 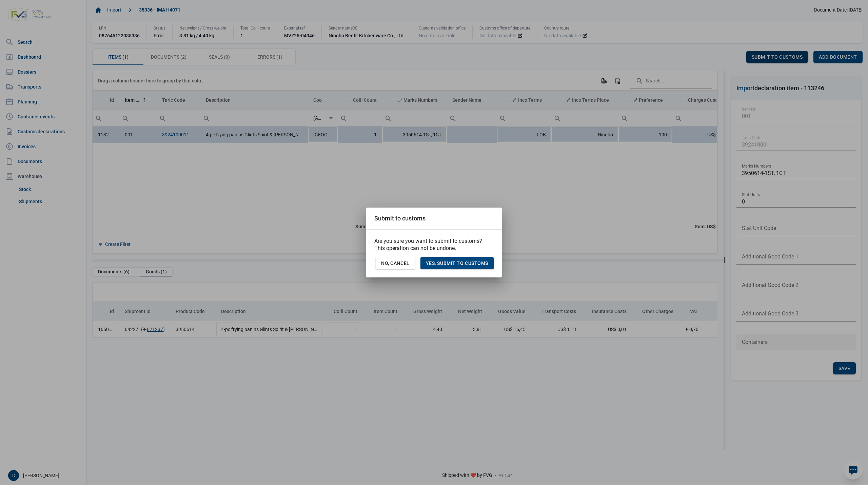 What do you see at coordinates (457, 263) in the screenshot?
I see `div: Yes, Submit to customs` at bounding box center [457, 263].